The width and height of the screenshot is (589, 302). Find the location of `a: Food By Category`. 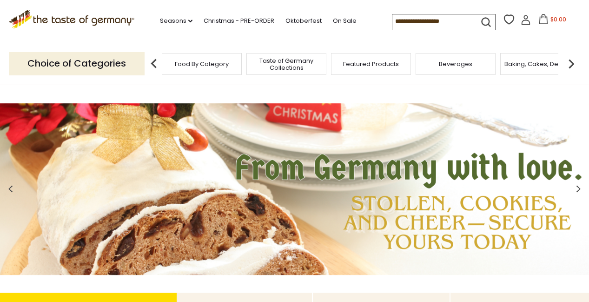

a: Food By Category is located at coordinates (202, 64).